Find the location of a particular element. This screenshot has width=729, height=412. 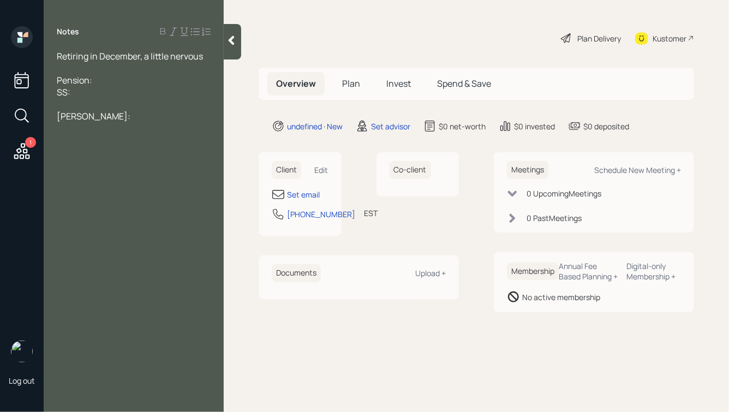

span: Spend & Save is located at coordinates (464, 84).